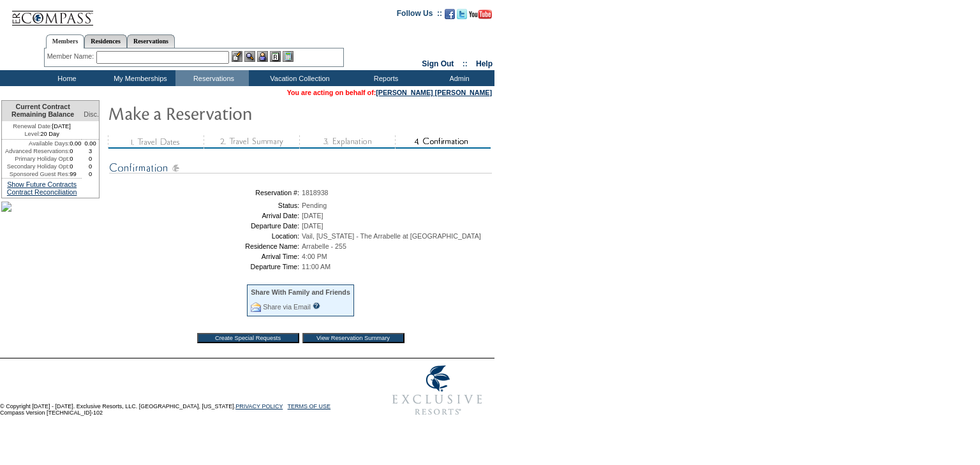  I want to click on img: b_calculator.gif, so click(288, 56).